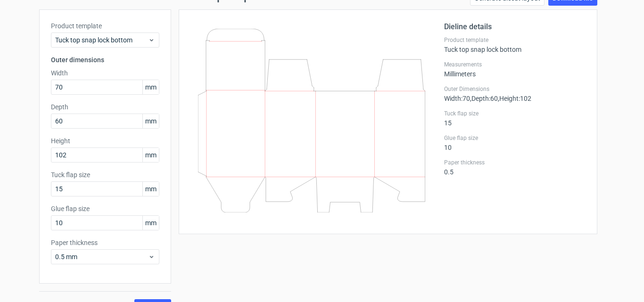 The width and height of the screenshot is (644, 302). What do you see at coordinates (515, 69) in the screenshot?
I see `div: Millimeters` at bounding box center [515, 69].